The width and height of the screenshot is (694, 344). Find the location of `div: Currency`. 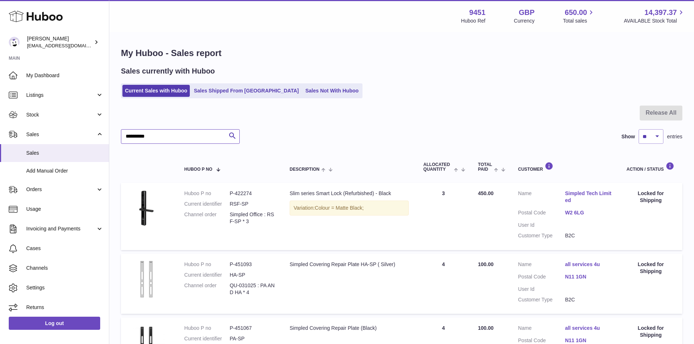

div: Currency is located at coordinates (524, 21).